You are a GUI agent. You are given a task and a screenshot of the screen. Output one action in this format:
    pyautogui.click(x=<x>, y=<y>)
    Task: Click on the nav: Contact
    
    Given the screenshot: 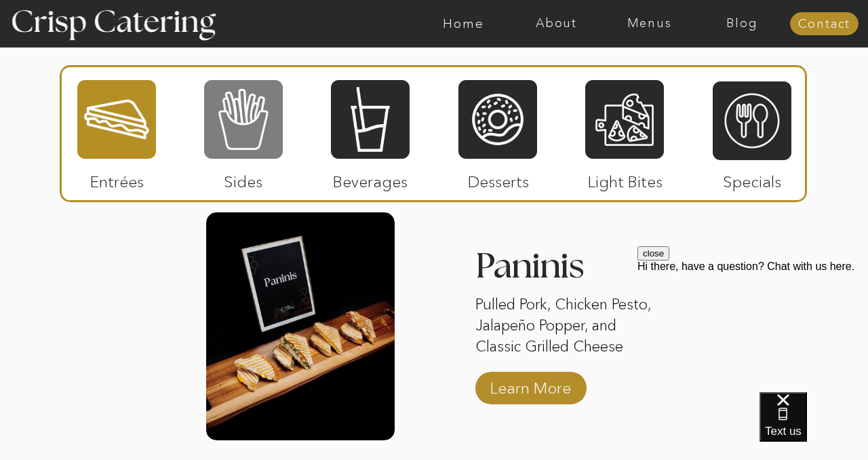 What is the action you would take?
    pyautogui.click(x=824, y=24)
    